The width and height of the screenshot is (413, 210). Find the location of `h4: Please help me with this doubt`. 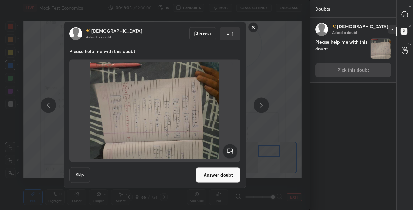

h4: Please help me with this doubt is located at coordinates (341, 49).